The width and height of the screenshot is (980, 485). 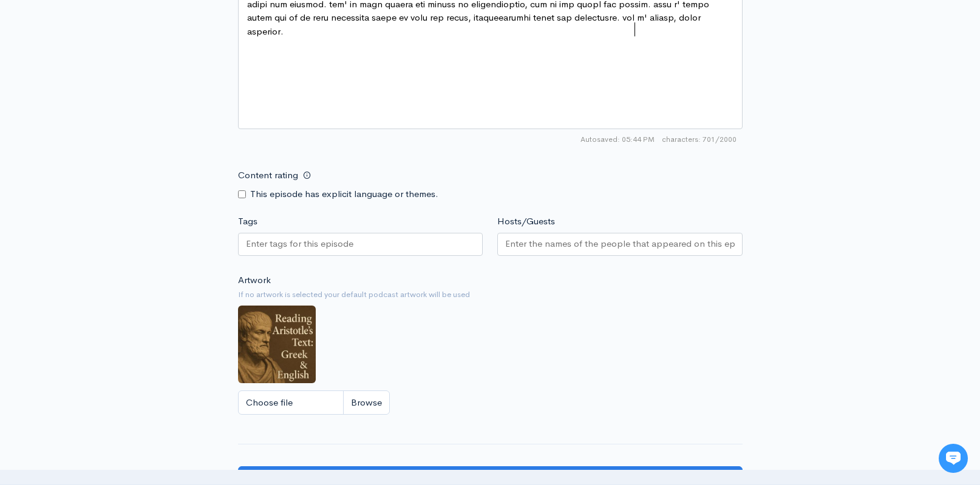 What do you see at coordinates (121, 149) in the screenshot?
I see `p: Find an answer quickly` at bounding box center [121, 149].